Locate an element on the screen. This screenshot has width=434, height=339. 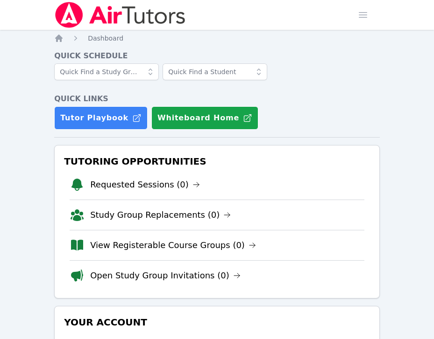
a: View Registerable Course Groups (0) is located at coordinates (173, 246).